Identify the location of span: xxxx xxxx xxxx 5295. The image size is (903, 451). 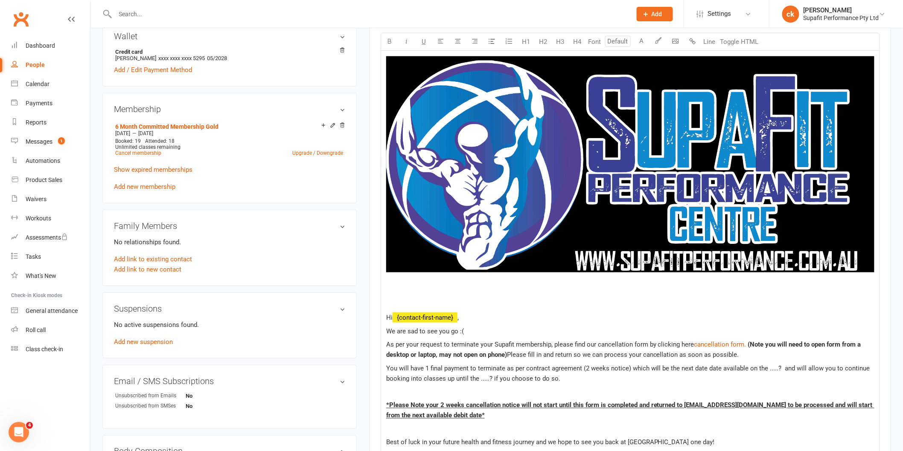
(181, 58).